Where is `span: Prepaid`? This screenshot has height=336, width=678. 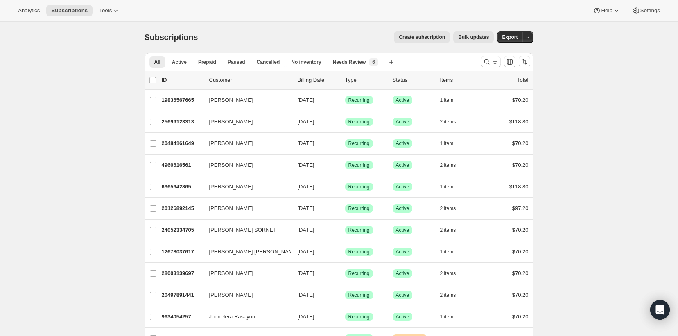 span: Prepaid is located at coordinates (207, 62).